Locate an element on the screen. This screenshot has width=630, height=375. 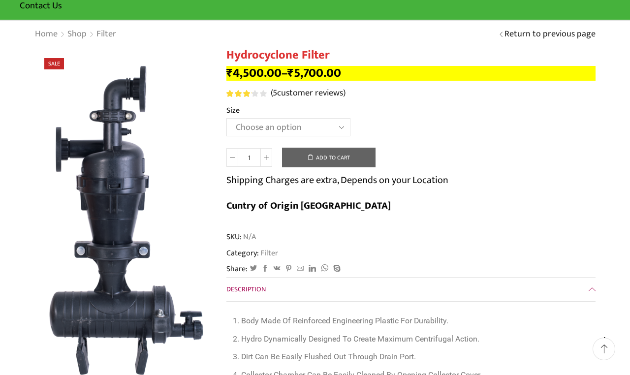
label: Size is located at coordinates (233, 110).